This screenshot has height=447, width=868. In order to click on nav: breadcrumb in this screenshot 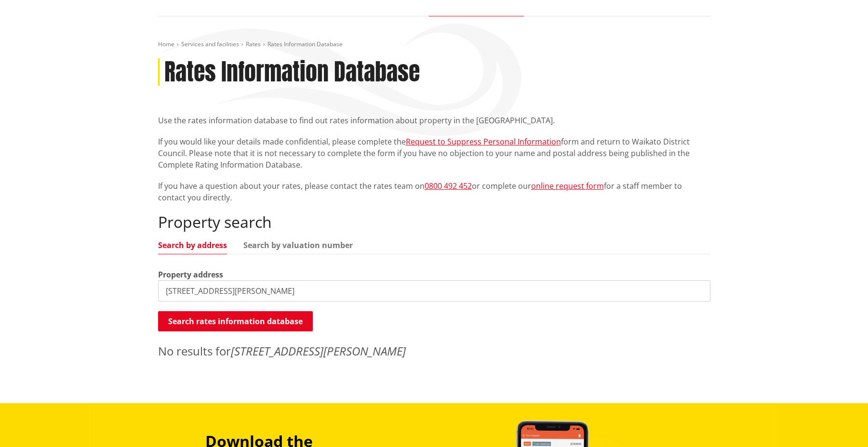, I will do `click(434, 44)`.